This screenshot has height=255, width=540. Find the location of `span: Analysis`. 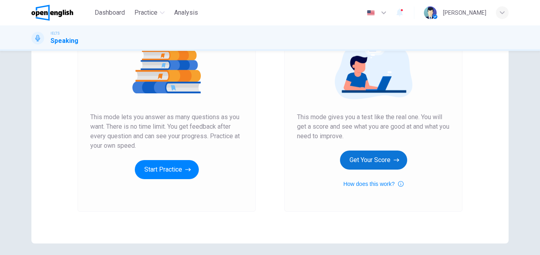

span: Analysis is located at coordinates (186, 13).